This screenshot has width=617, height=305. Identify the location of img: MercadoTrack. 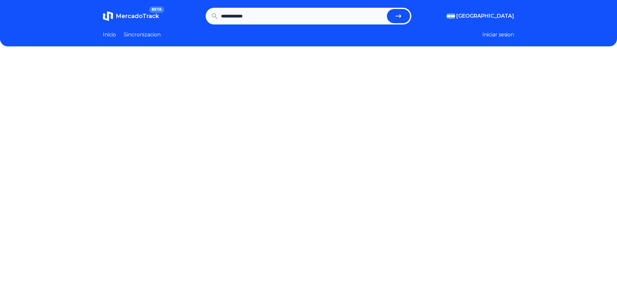
(108, 16).